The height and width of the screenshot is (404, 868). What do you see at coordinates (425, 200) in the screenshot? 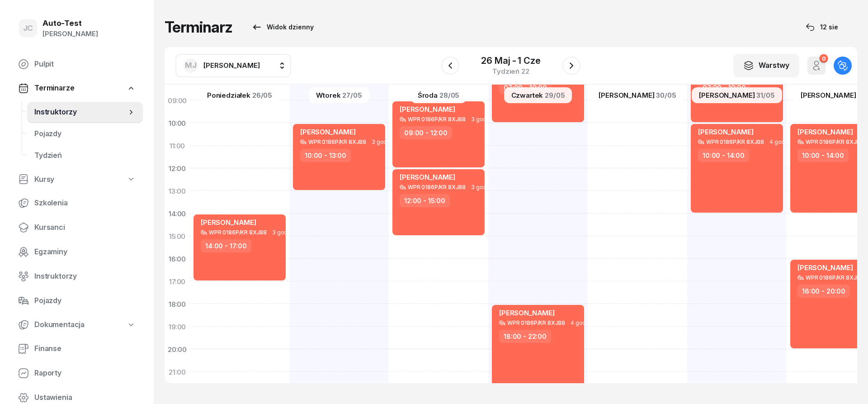
I see `div: 12:00 - 15:00` at bounding box center [425, 200].